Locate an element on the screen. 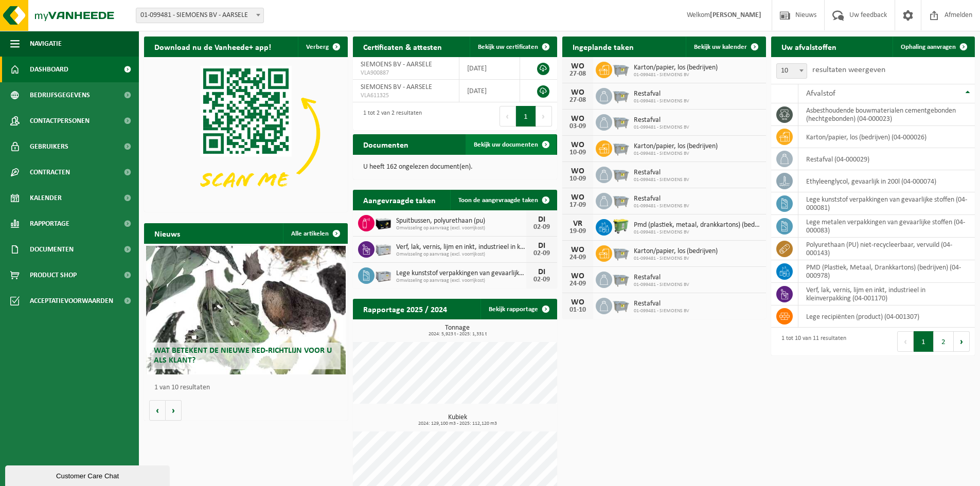  span: 2024: 129,100 m3 - 2025: 112,120 m3 is located at coordinates (457, 424).